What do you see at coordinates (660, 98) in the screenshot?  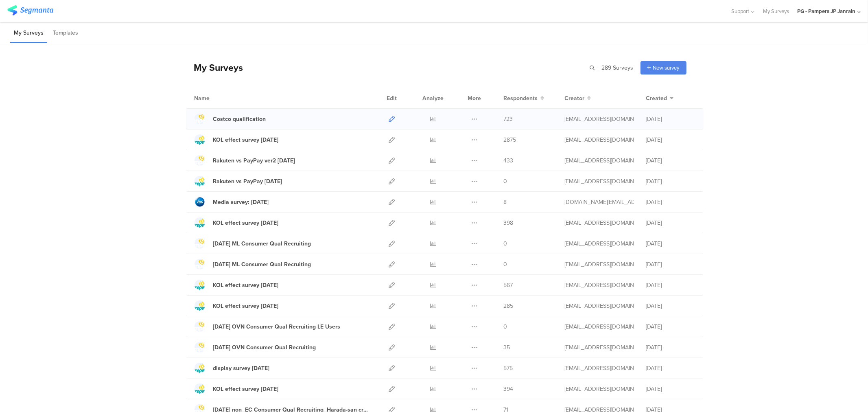 I see `button: Created` at bounding box center [660, 98].